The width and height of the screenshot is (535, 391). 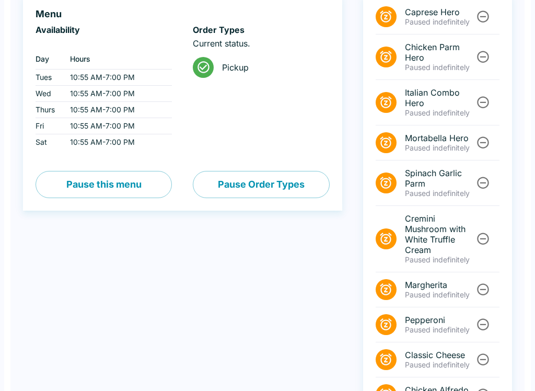 What do you see at coordinates (103, 184) in the screenshot?
I see `button: Pause this menu` at bounding box center [103, 184].